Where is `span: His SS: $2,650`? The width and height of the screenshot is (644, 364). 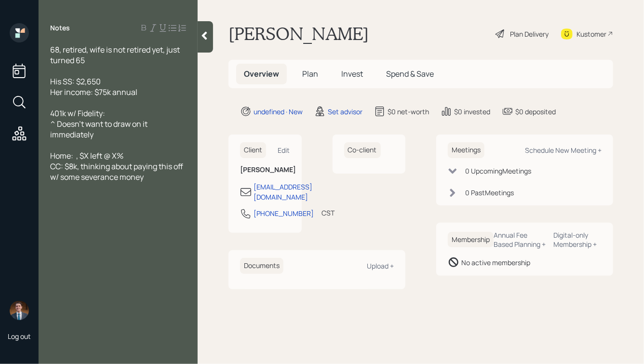
span: His SS: $2,650 is located at coordinates (75, 82).